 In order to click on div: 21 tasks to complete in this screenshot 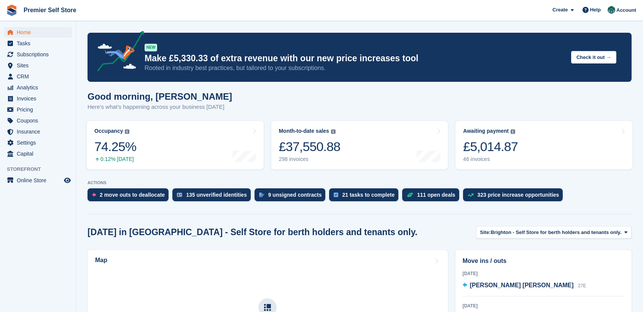, I will do `click(368, 195)`.